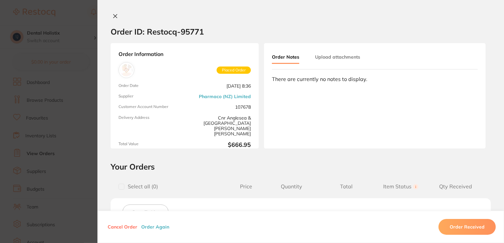  I want to click on button: Order Received, so click(467, 227).